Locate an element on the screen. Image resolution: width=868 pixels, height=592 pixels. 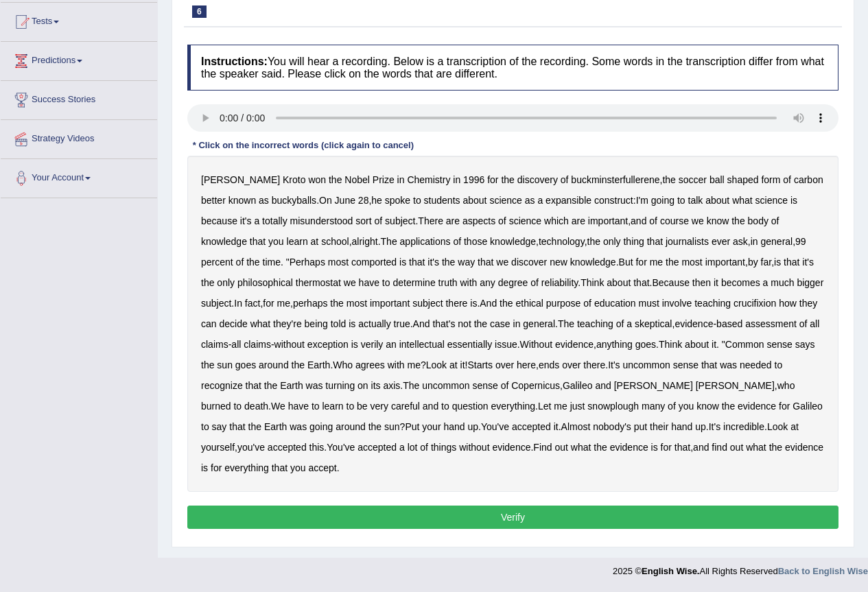
b: much is located at coordinates (782, 282).